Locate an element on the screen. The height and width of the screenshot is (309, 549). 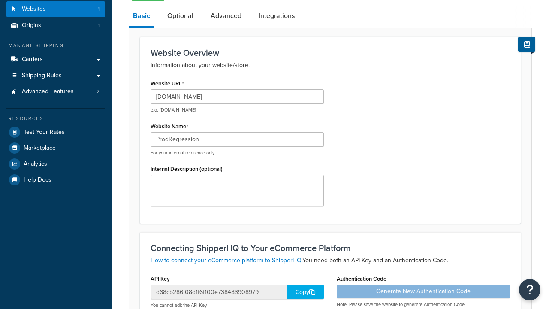
a: Websites1 is located at coordinates (56, 9).